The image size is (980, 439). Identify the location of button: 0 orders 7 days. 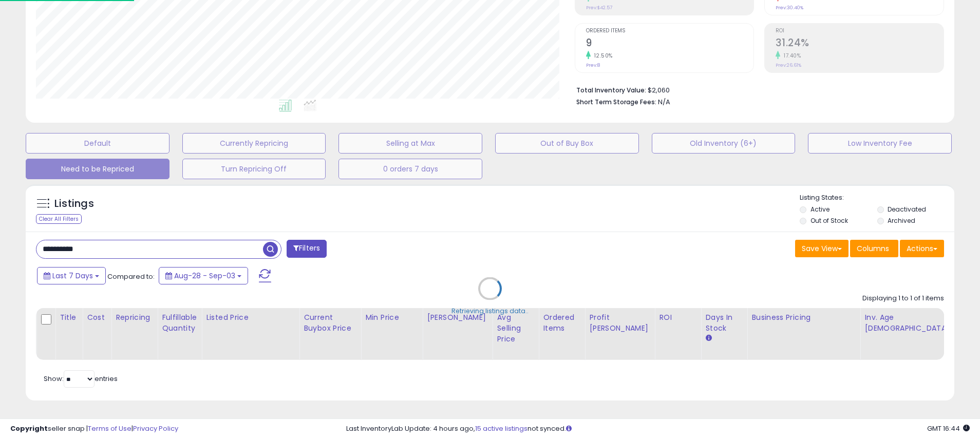
(410, 169).